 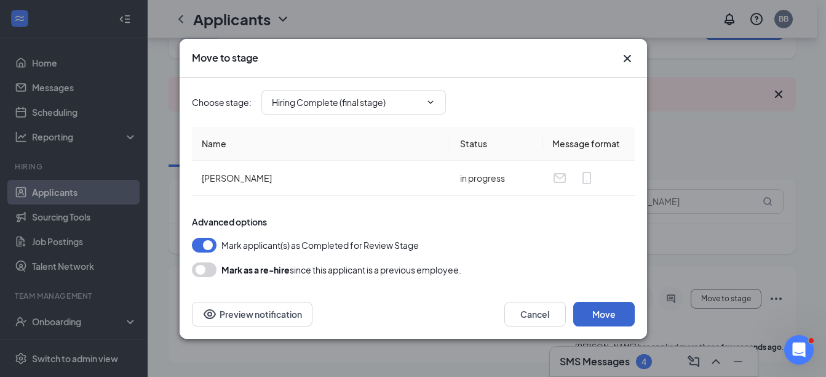 What do you see at coordinates (414, 222) in the screenshot?
I see `div: Advanced options` at bounding box center [414, 222].